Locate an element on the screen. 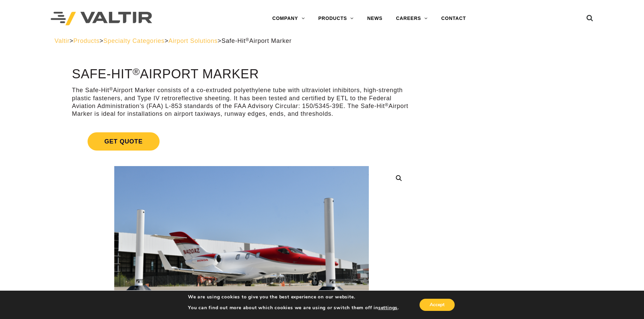 This screenshot has height=319, width=644. p: You can find out more about which cookies we are using or switch them off in . is located at coordinates (294, 308).